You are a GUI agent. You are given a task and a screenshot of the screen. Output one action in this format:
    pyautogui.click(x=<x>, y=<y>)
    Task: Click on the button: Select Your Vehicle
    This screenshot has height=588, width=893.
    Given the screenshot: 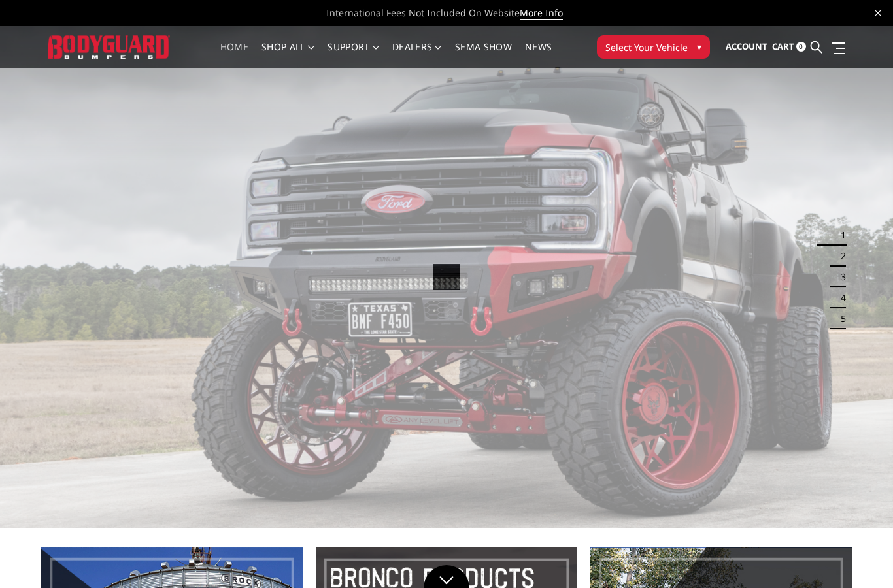 What is the action you would take?
    pyautogui.click(x=653, y=47)
    